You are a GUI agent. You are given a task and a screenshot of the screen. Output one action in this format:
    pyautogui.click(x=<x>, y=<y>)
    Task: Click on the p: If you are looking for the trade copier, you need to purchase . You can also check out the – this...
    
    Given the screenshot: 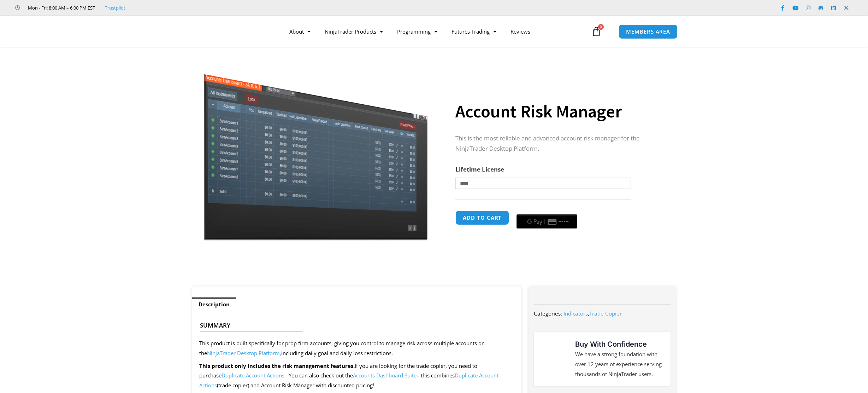 What is the action you would take?
    pyautogui.click(x=357, y=376)
    